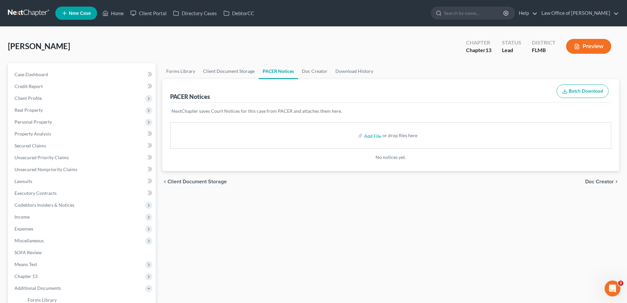 This screenshot has width=627, height=303. What do you see at coordinates (82, 86) in the screenshot?
I see `a: Credit Report` at bounding box center [82, 86].